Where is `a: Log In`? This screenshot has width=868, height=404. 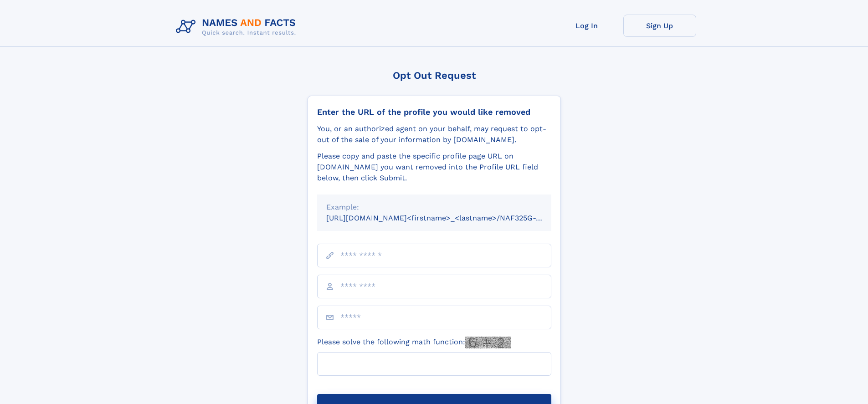 a: Log In is located at coordinates (587, 25).